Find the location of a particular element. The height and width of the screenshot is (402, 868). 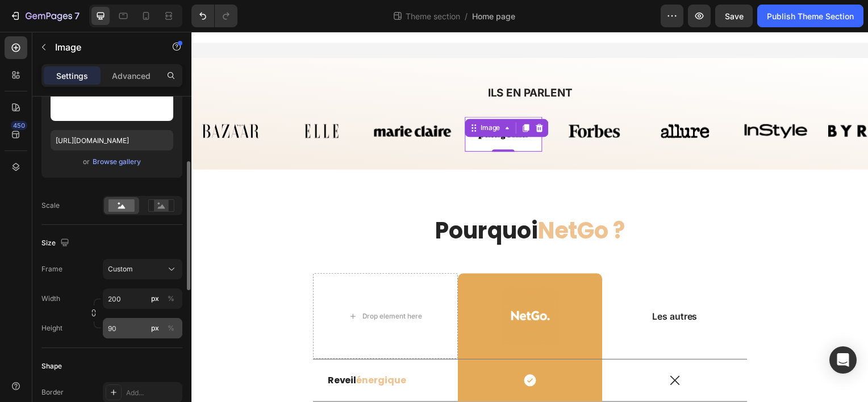

span: Custom is located at coordinates (121, 269).